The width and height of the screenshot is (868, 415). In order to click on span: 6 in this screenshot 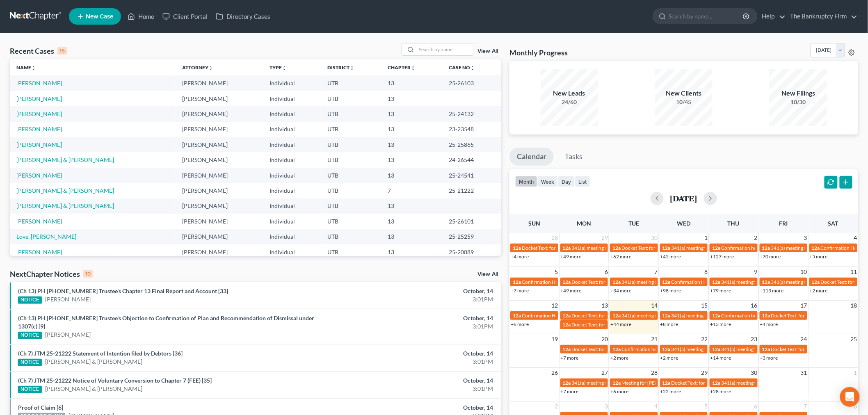, I will do `click(756, 406)`.